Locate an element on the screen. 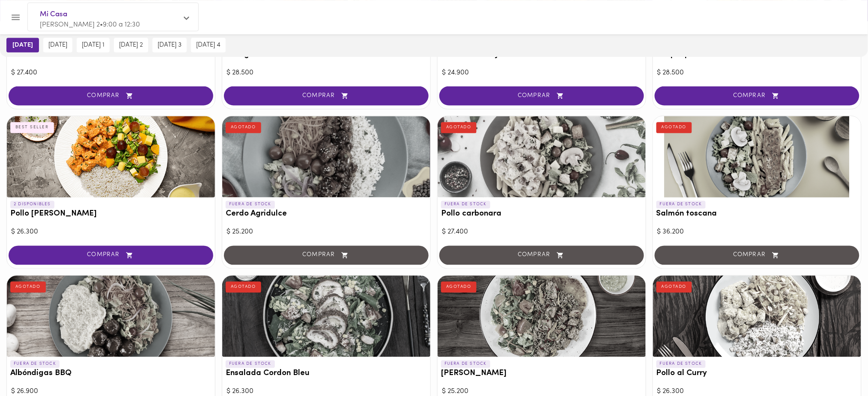 The image size is (868, 396). h3: Pollo al Curry is located at coordinates (757, 374).